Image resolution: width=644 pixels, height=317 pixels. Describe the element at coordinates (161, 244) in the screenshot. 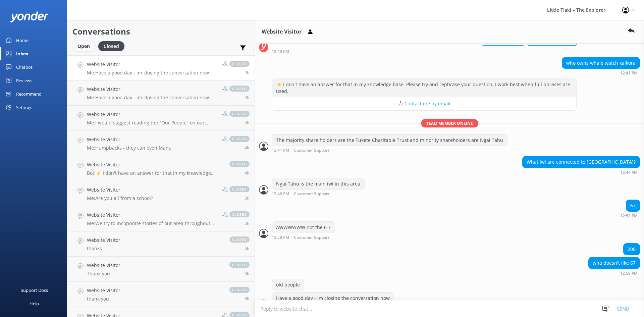

I see `a: Website Visitorthanksclosed5h` at that location.